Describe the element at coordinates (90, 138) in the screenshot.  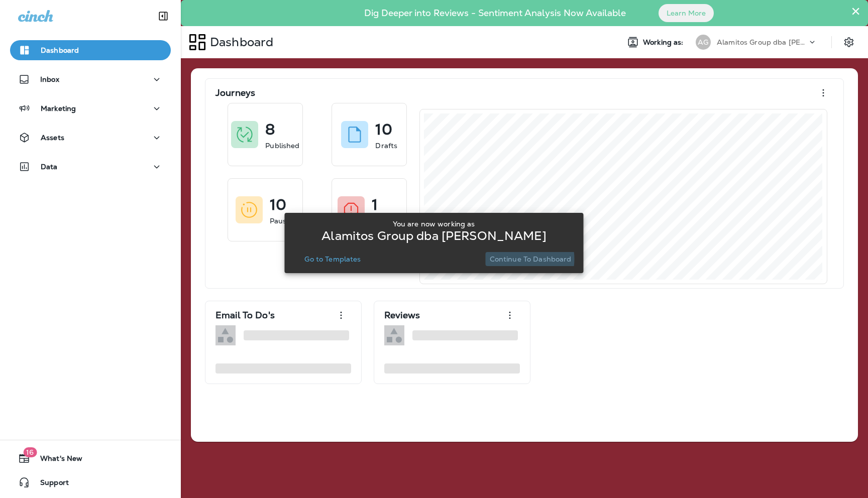
I see `button: Assets` at that location.